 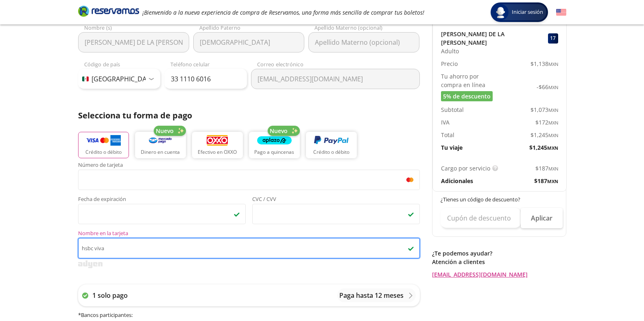 What do you see at coordinates (134, 43) in the screenshot?
I see `input: Nombre (s)` at bounding box center [134, 43].